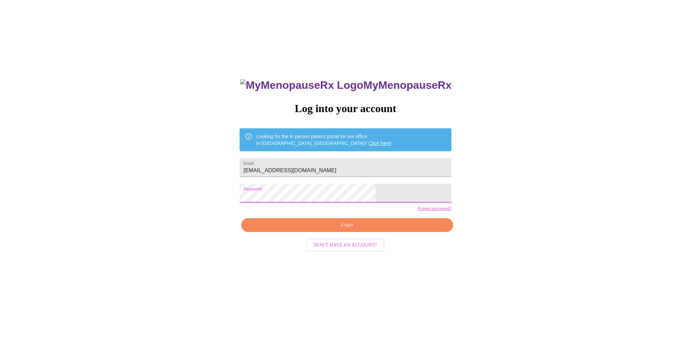  What do you see at coordinates (434, 208) in the screenshot?
I see `a: Forgot password?` at bounding box center [434, 208].